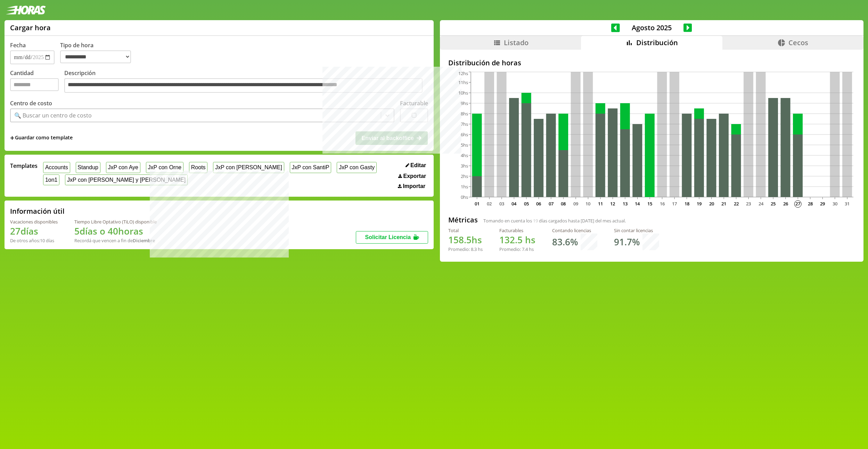 The image size is (868, 449). Describe the element at coordinates (25, 10) in the screenshot. I see `img: logotipo` at that location.